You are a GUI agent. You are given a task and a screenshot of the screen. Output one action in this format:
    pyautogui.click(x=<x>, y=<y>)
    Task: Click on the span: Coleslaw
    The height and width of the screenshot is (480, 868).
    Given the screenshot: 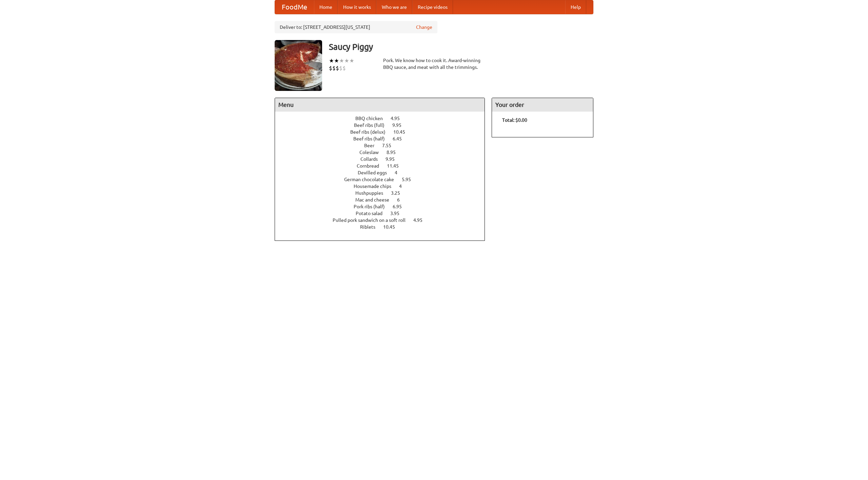 What is the action you would take?
    pyautogui.click(x=372, y=152)
    